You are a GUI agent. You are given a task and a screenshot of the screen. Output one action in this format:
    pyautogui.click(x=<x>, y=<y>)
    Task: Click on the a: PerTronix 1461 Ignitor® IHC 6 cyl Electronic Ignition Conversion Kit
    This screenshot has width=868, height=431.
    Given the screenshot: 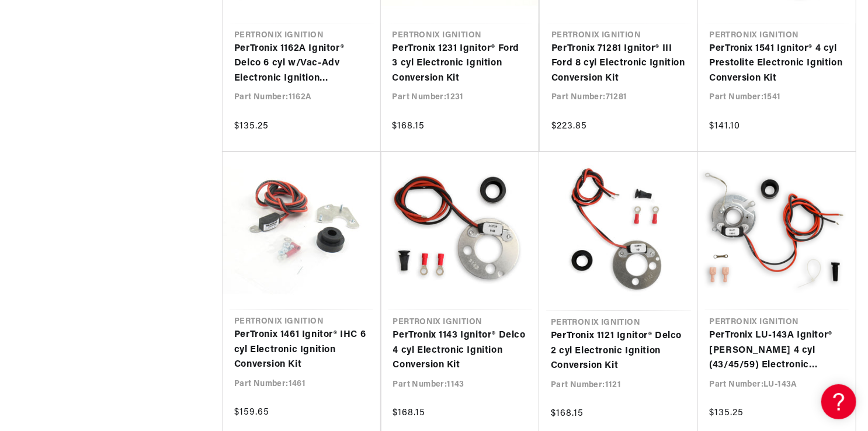 What is the action you would take?
    pyautogui.click(x=301, y=350)
    